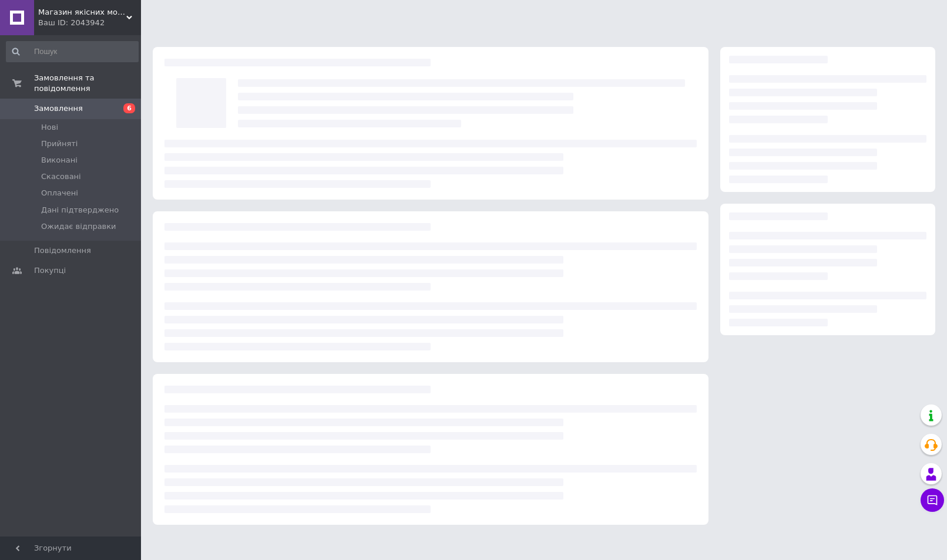 The width and height of the screenshot is (947, 560). Describe the element at coordinates (933, 500) in the screenshot. I see `button: Чат з покупцем` at that location.